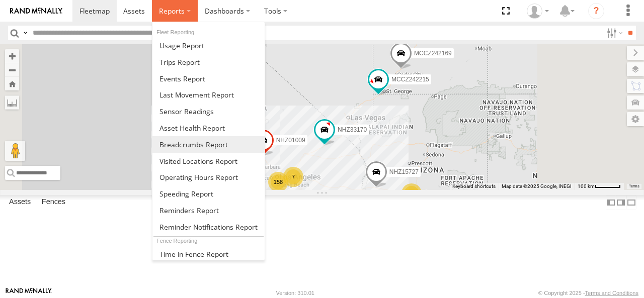 Image resolution: width=644 pixels, height=298 pixels. Describe the element at coordinates (588, 293) in the screenshot. I see `div: © Copyright 2025 -` at that location.